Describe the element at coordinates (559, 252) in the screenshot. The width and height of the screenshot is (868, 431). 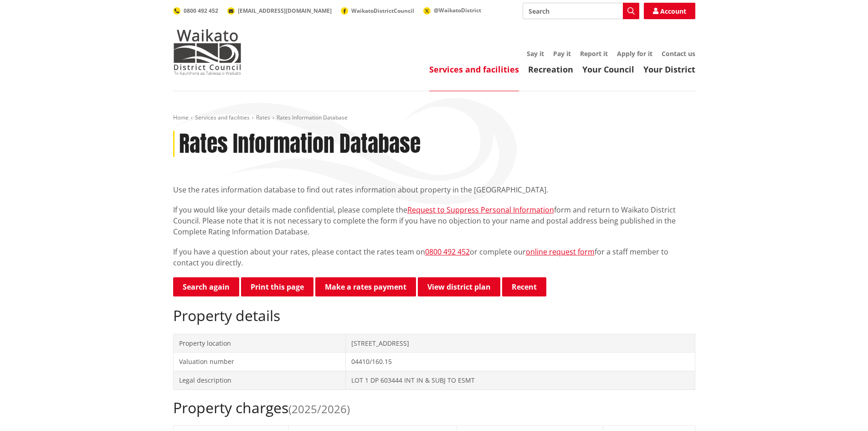
I see `a: online request form` at that location.